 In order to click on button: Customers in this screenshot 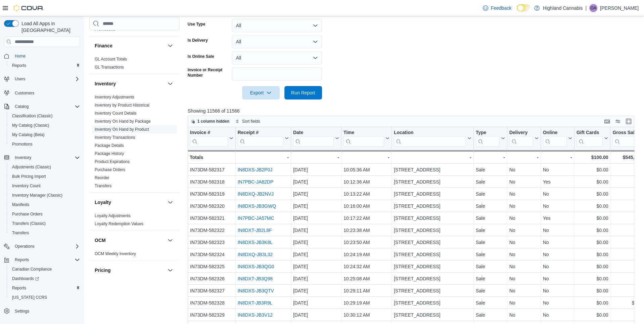, I will do `click(42, 92)`.